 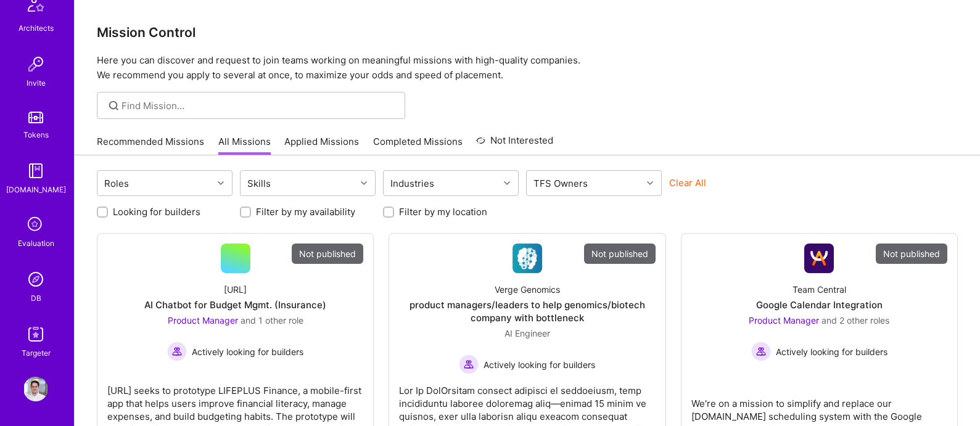 What do you see at coordinates (258, 105) in the screenshot?
I see `input: Find Mission...` at bounding box center [258, 105].